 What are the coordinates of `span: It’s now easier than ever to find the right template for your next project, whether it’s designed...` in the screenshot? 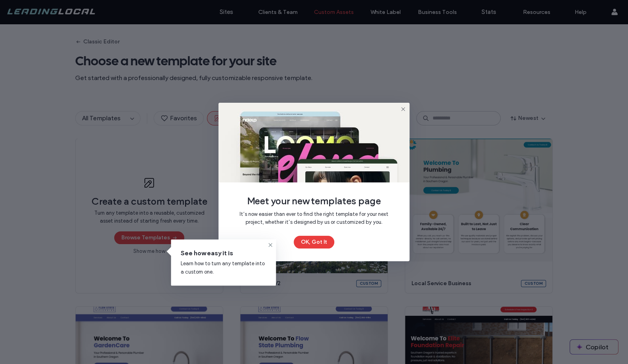 It's located at (314, 218).